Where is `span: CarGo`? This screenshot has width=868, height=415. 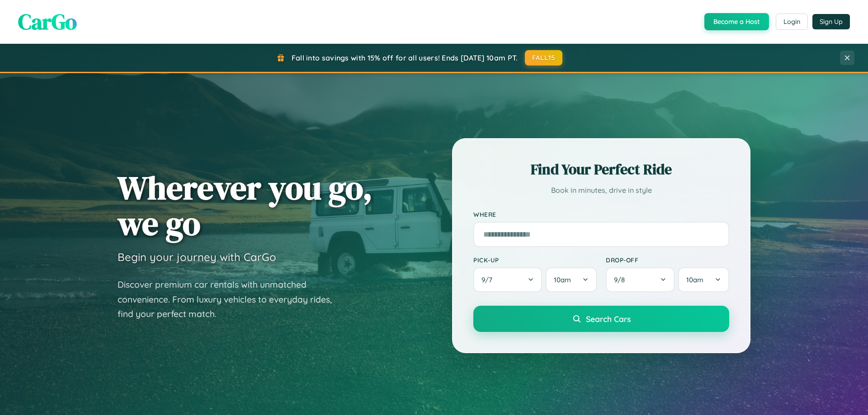
span: CarGo is located at coordinates (47, 22).